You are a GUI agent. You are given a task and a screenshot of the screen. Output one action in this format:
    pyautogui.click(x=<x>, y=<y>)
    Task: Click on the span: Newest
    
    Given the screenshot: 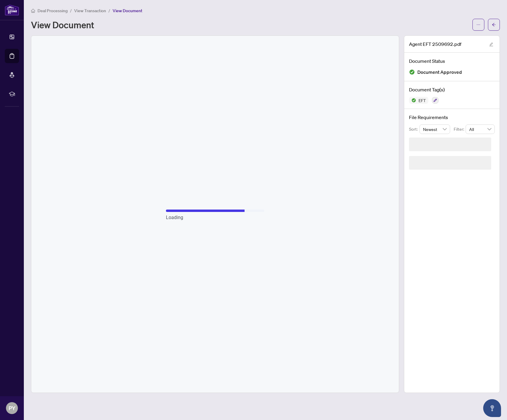 What is the action you would take?
    pyautogui.click(x=435, y=129)
    